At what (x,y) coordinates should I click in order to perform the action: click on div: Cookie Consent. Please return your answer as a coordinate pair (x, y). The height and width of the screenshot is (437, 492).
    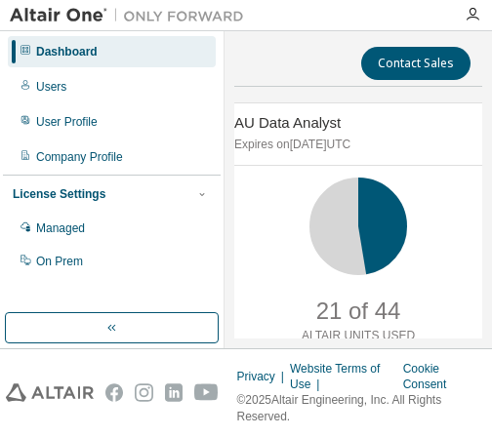
    Looking at the image, I should click on (444, 377).